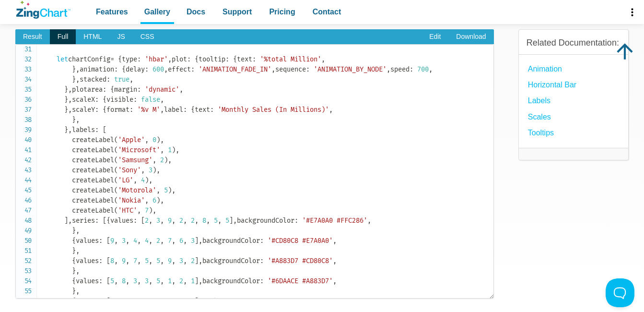 The width and height of the screenshot is (644, 312). I want to click on span: false, so click(151, 99).